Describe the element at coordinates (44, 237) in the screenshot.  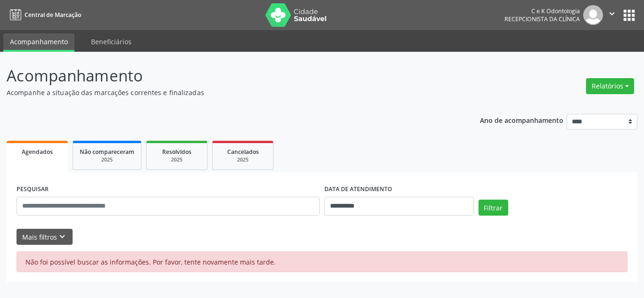
I see `button: Mais filtroskeyboard_arrow_down` at that location.